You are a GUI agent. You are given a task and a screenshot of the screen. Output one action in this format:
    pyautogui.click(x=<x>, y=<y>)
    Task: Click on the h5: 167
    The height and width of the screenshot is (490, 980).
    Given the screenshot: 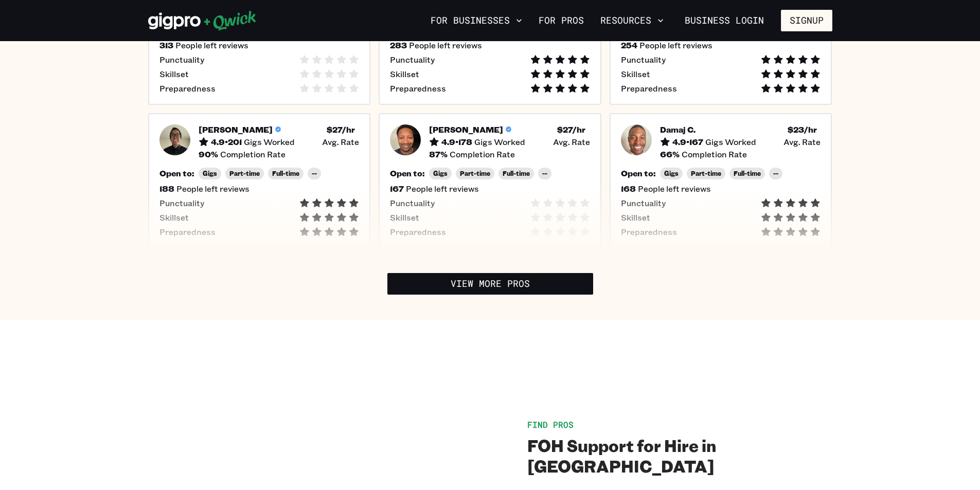 What is the action you would take?
    pyautogui.click(x=397, y=189)
    